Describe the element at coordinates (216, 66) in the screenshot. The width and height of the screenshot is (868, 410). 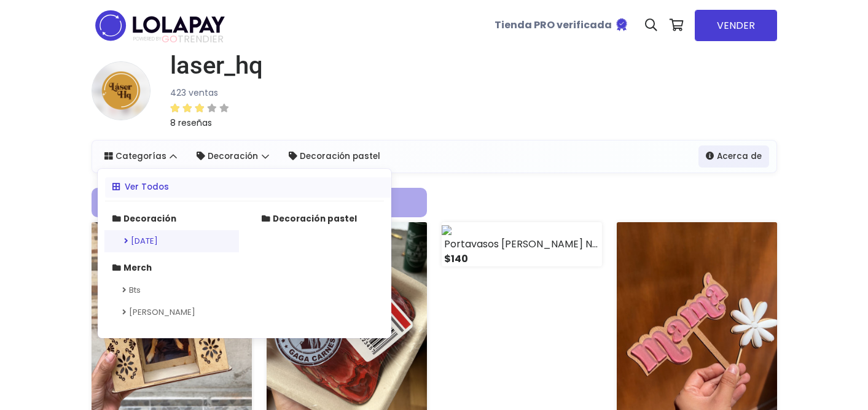
I see `h1: laser_hq` at that location.